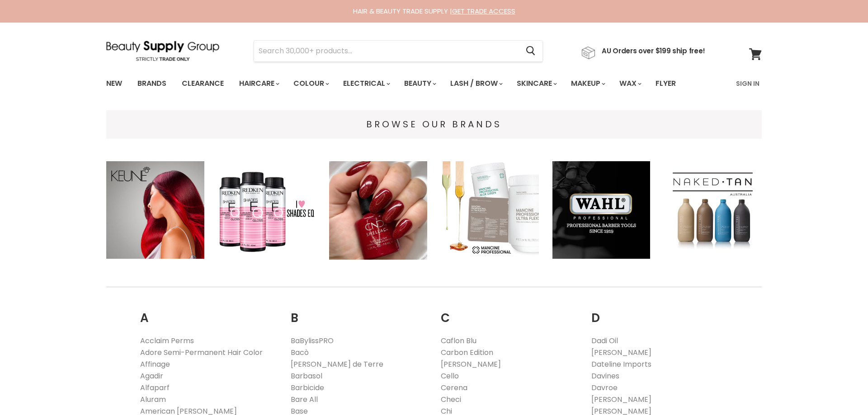 The width and height of the screenshot is (868, 415). Describe the element at coordinates (475, 84) in the screenshot. I see `a: Lash / Brow` at that location.